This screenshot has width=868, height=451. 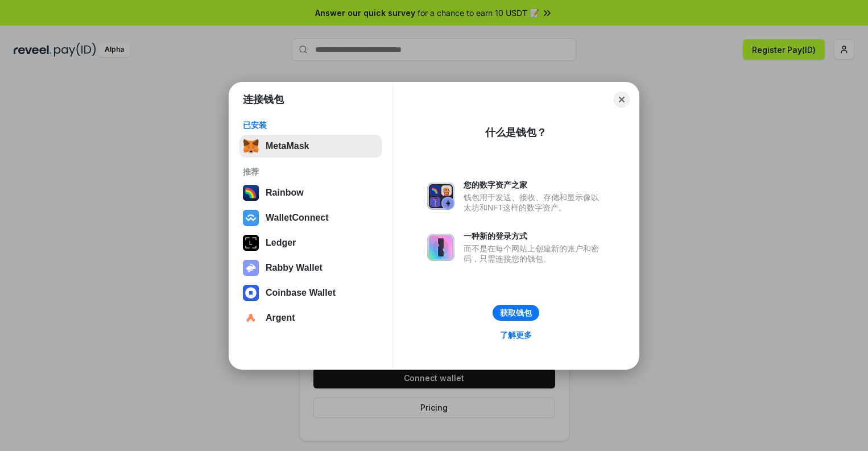 What do you see at coordinates (310, 318) in the screenshot?
I see `button: Argent` at bounding box center [310, 318].